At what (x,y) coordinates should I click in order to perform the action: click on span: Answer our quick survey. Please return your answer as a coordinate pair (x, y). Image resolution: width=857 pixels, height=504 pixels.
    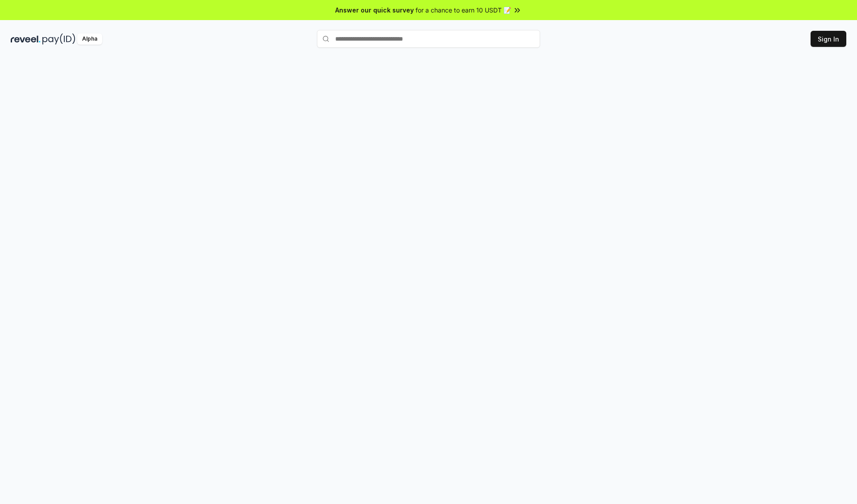
    Looking at the image, I should click on (375, 10).